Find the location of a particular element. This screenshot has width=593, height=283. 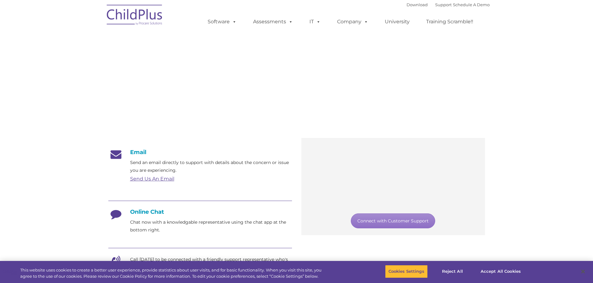

a: University is located at coordinates (397, 22).